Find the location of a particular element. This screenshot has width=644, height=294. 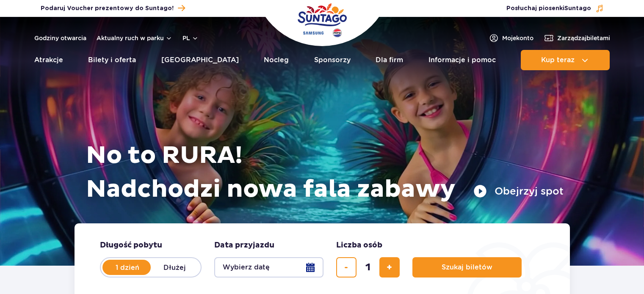

a: Sponsorzy is located at coordinates (332, 60).